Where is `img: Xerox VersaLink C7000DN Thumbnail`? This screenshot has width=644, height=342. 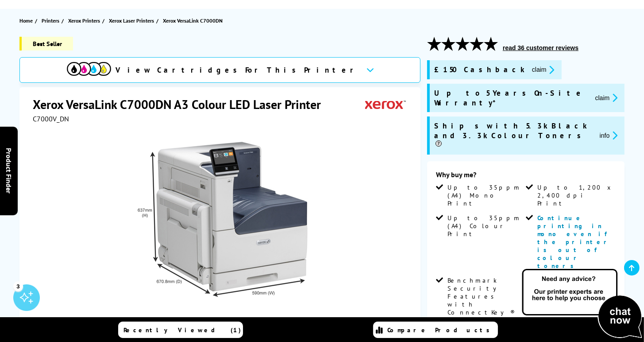
img: Xerox VersaLink C7000DN Thumbnail is located at coordinates (221, 228).